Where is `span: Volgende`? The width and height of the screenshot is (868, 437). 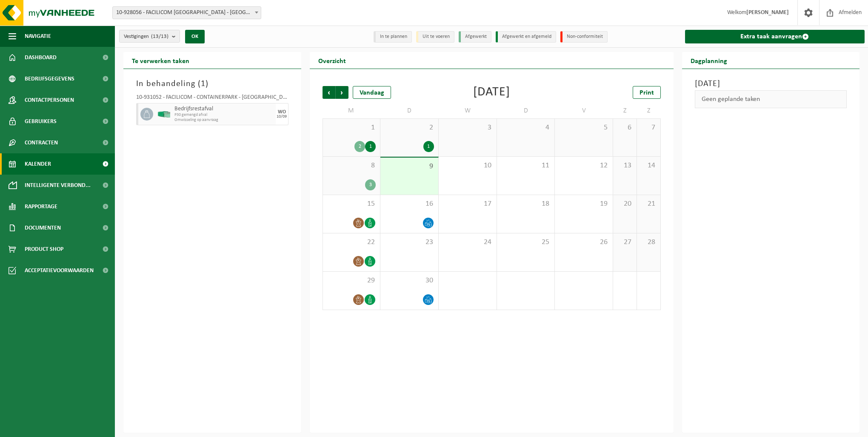 span: Volgende is located at coordinates (342, 92).